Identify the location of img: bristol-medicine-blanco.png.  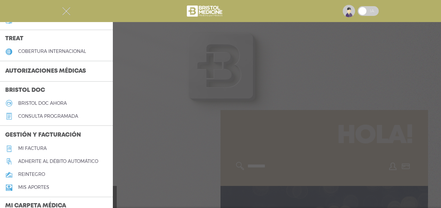
(205, 11).